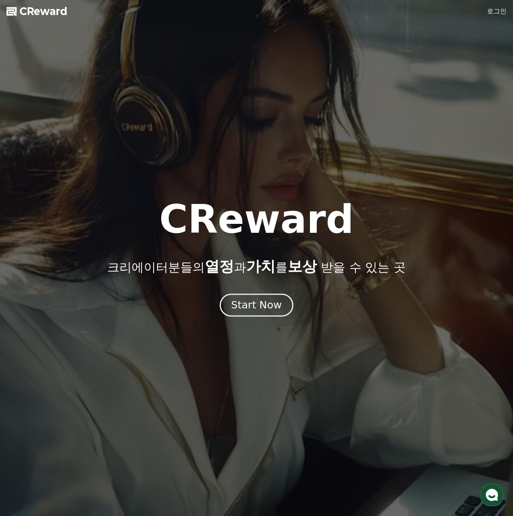 The width and height of the screenshot is (513, 516). What do you see at coordinates (79, 273) in the screenshot?
I see `span: 대화` at bounding box center [79, 273].